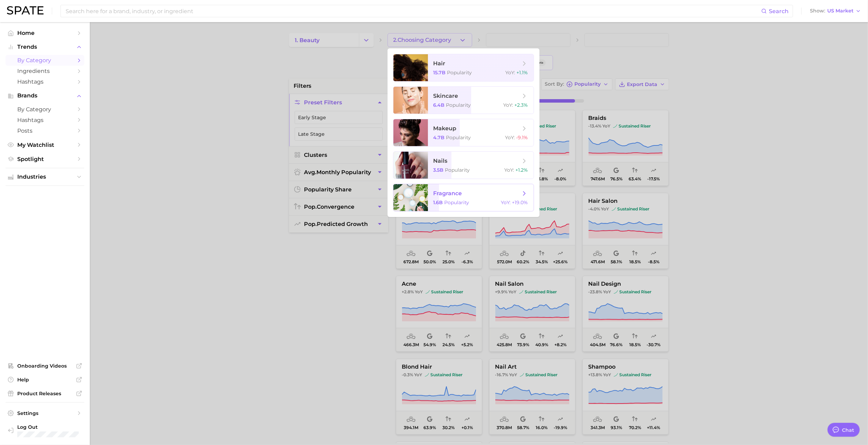 This screenshot has height=445, width=868. Describe the element at coordinates (45, 366) in the screenshot. I see `span: Onboarding Videos` at that location.